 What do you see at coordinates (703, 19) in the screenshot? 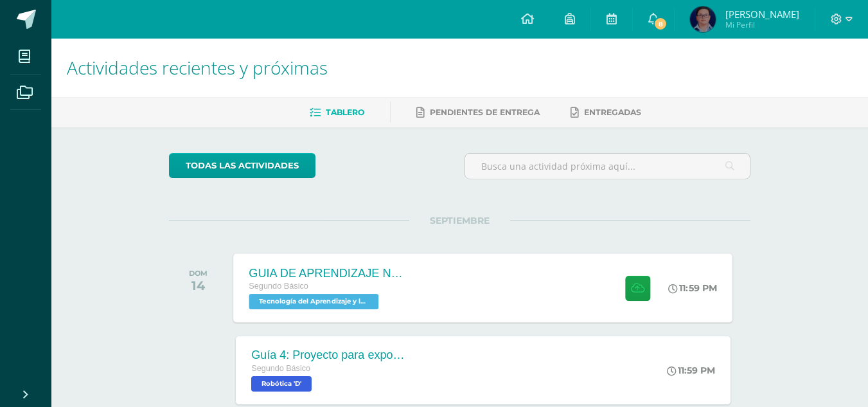
I see `img: 697802cfca4defe22835fcaa2610e727.png` at bounding box center [703, 19].